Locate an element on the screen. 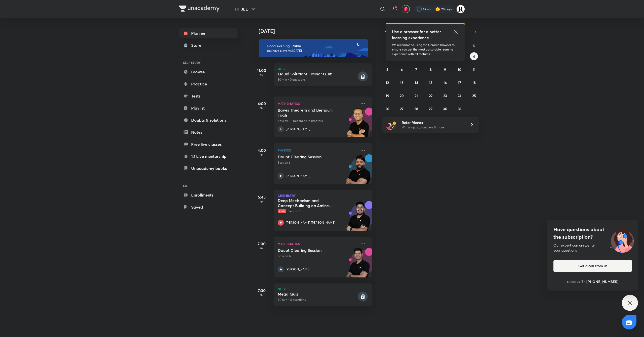 The height and width of the screenshot is (337, 644). h4: Have questions about the subscription? is located at coordinates (593, 234).